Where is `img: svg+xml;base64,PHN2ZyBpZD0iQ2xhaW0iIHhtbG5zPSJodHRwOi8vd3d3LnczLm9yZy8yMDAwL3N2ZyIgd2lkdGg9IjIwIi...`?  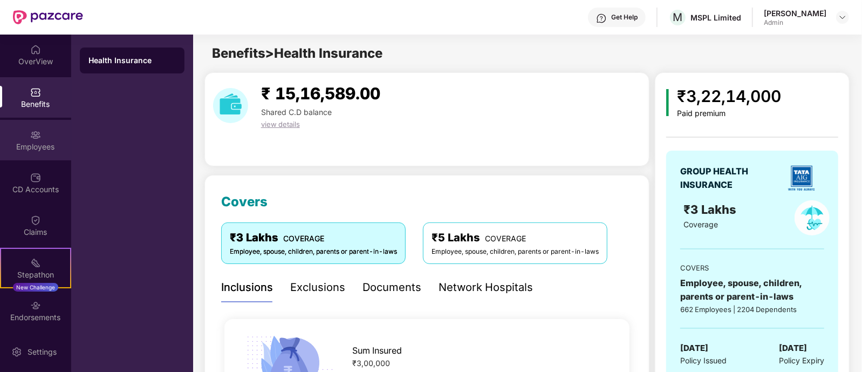
img: svg+xml;base64,PHN2ZyBpZD0iQ2xhaW0iIHhtbG5zPSJodHRwOi8vd3d3LnczLm9yZy8yMDAwL3N2ZyIgd2lkdGg9IjIwIi... is located at coordinates (36, 220).